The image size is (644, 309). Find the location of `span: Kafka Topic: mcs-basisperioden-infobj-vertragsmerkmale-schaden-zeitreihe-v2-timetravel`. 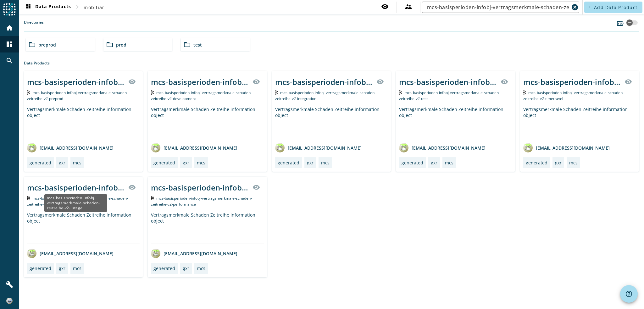

span: Kafka Topic: mcs-basisperioden-infobj-vertragsmerkmale-schaden-zeitreihe-v2-timetravel is located at coordinates (574, 95).